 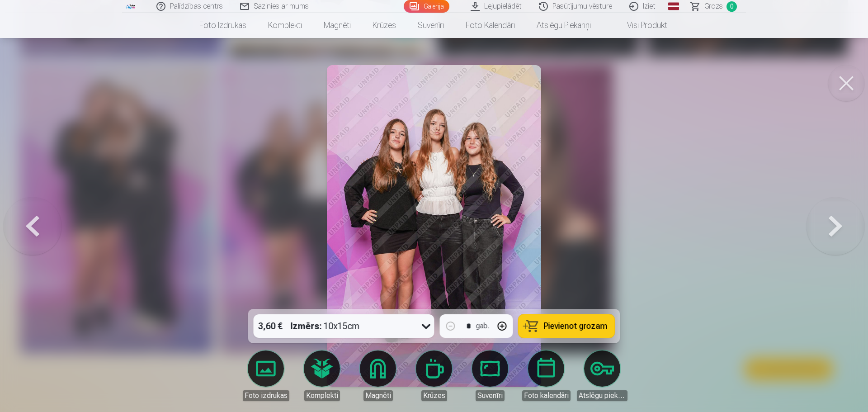 I want to click on button: Pievienot grozam, so click(x=566, y=326).